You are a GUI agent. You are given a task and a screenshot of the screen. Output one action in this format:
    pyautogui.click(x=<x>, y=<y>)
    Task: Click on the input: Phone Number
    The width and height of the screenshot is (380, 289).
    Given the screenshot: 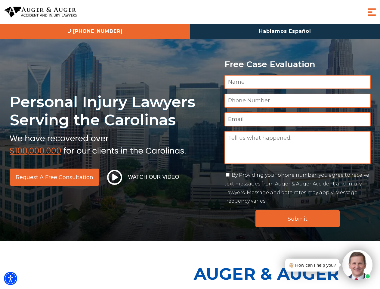 What is the action you would take?
    pyautogui.click(x=298, y=101)
    